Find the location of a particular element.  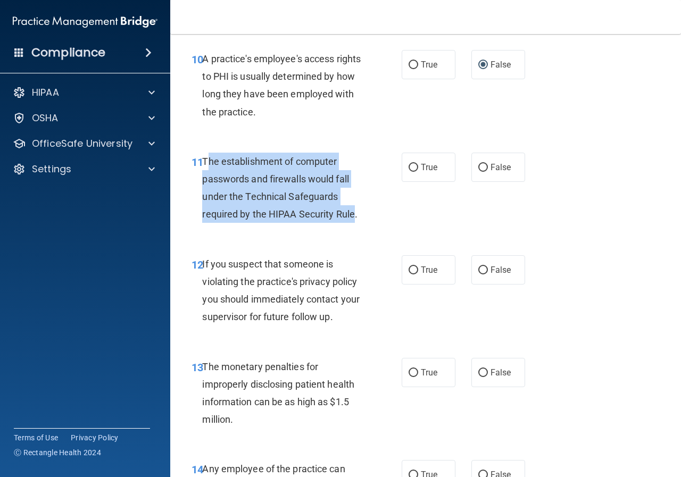

span: 14 is located at coordinates (197, 470).